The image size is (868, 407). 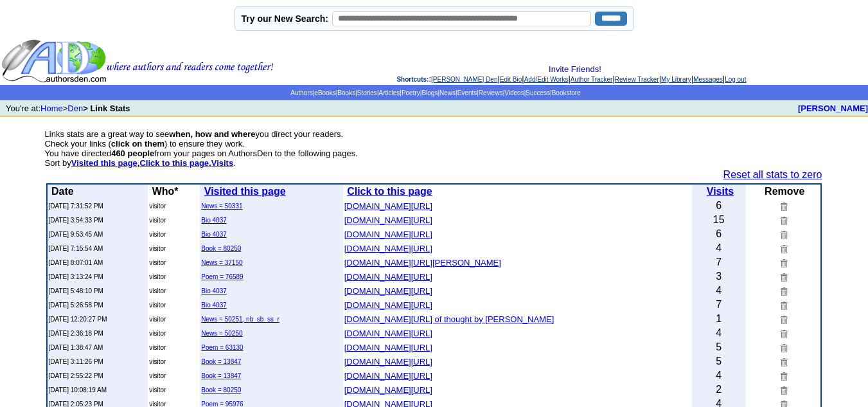 What do you see at coordinates (411, 92) in the screenshot?
I see `a: Poetry` at bounding box center [411, 92].